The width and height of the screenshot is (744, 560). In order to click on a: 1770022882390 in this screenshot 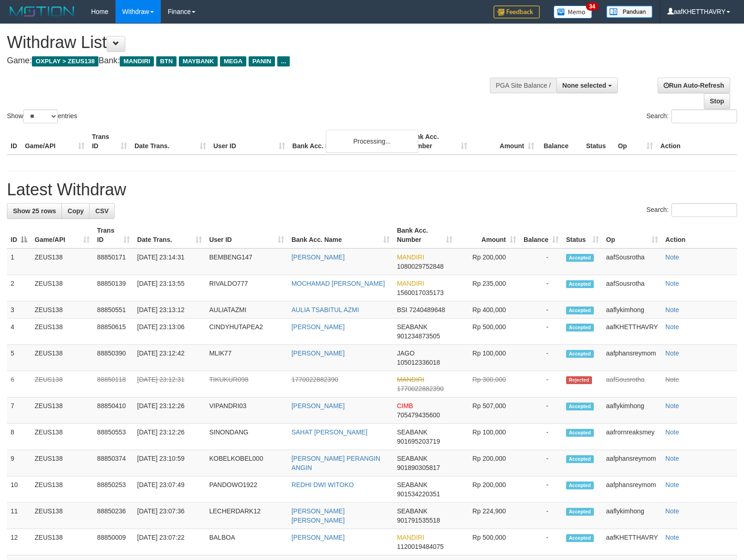, I will do `click(315, 380)`.